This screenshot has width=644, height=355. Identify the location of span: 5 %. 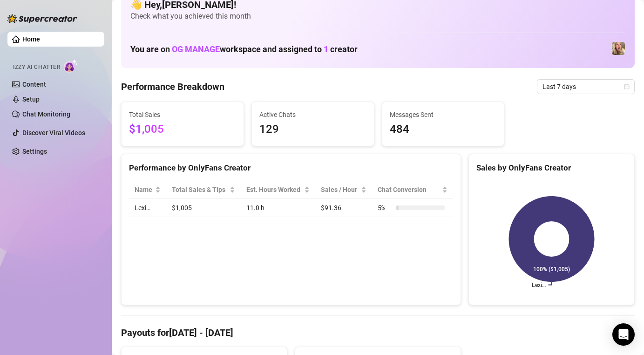
(385, 207).